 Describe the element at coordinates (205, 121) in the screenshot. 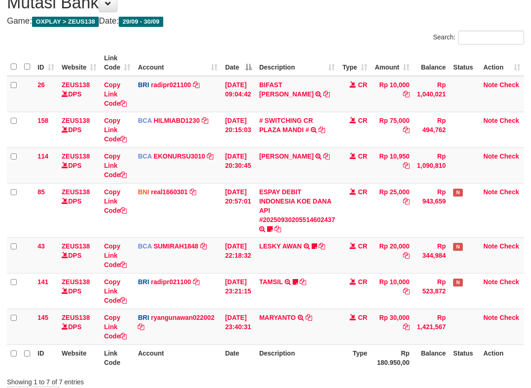

I see `a: Copy HILMIABD1230 to clipboard` at that location.